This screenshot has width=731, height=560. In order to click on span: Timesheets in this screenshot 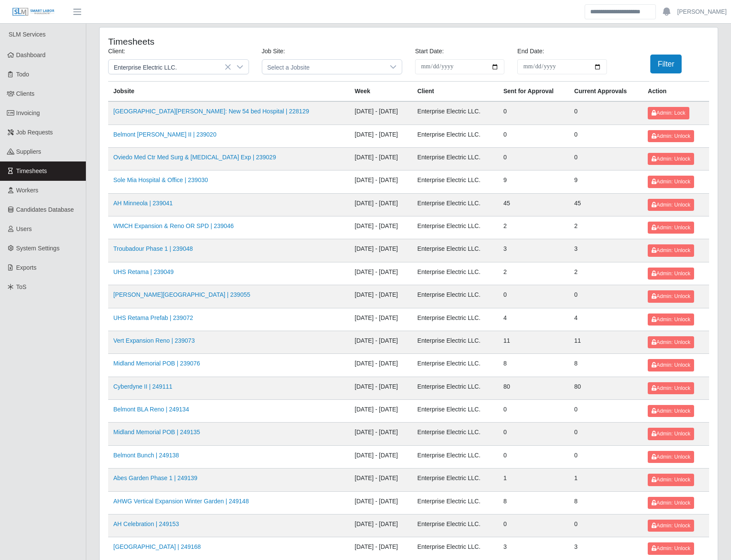, I will do `click(32, 171)`.